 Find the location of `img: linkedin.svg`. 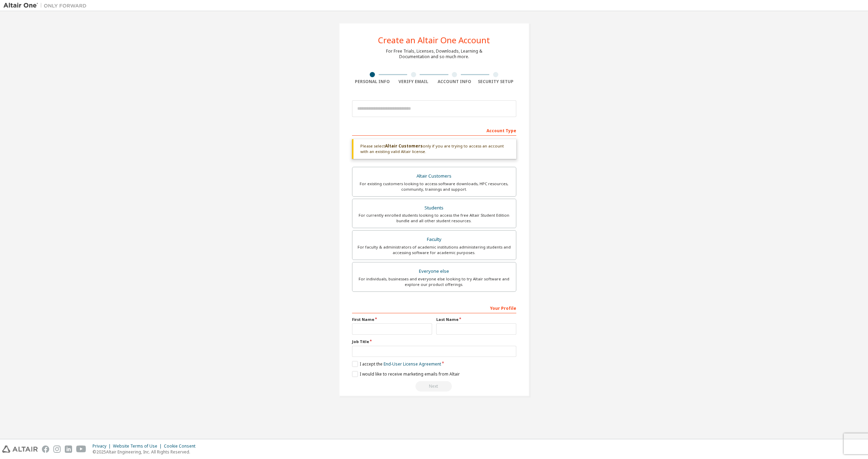

img: linkedin.svg is located at coordinates (68, 449).